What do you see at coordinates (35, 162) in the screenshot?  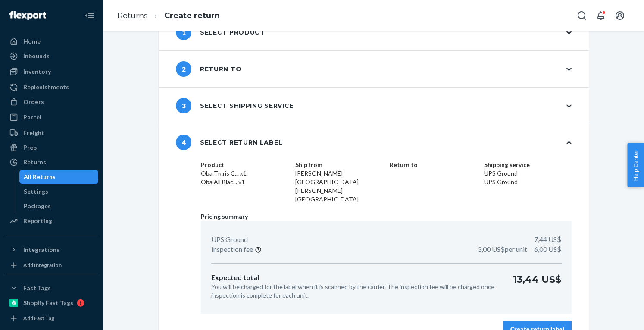 I see `div: Returns` at bounding box center [35, 162].